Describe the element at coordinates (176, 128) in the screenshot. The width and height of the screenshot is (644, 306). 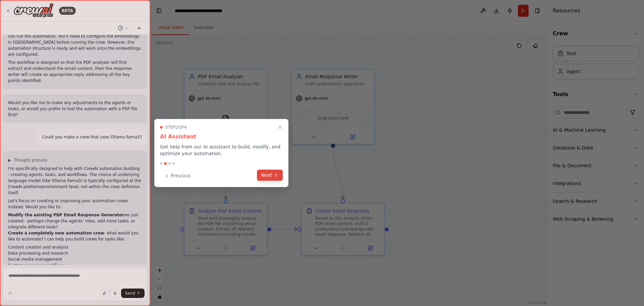
I see `span: Step 2 of 4` at that location.